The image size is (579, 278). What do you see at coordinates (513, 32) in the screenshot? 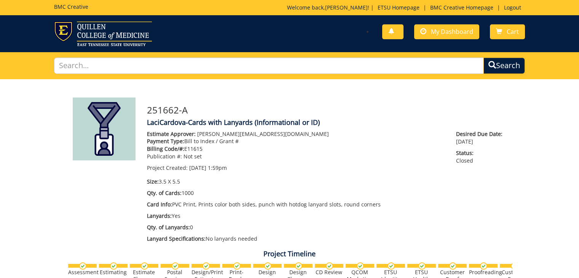
I see `span: Cart` at bounding box center [513, 32].